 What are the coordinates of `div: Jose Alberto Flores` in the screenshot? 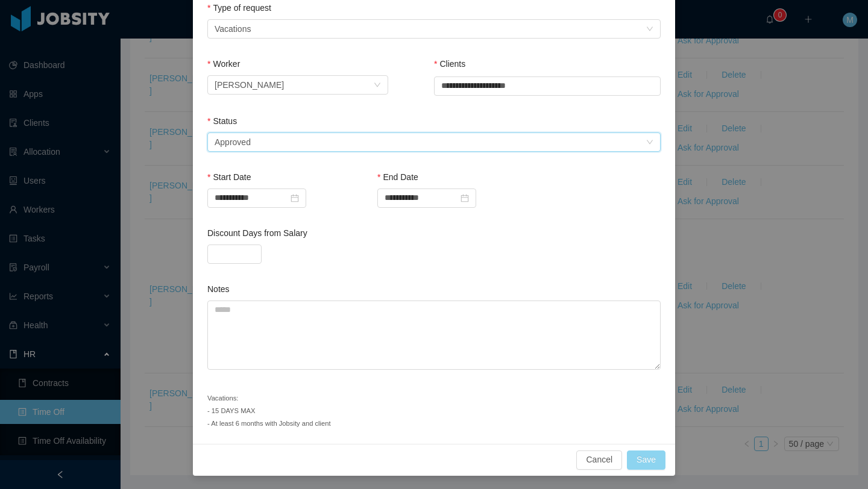 It's located at (249, 85).